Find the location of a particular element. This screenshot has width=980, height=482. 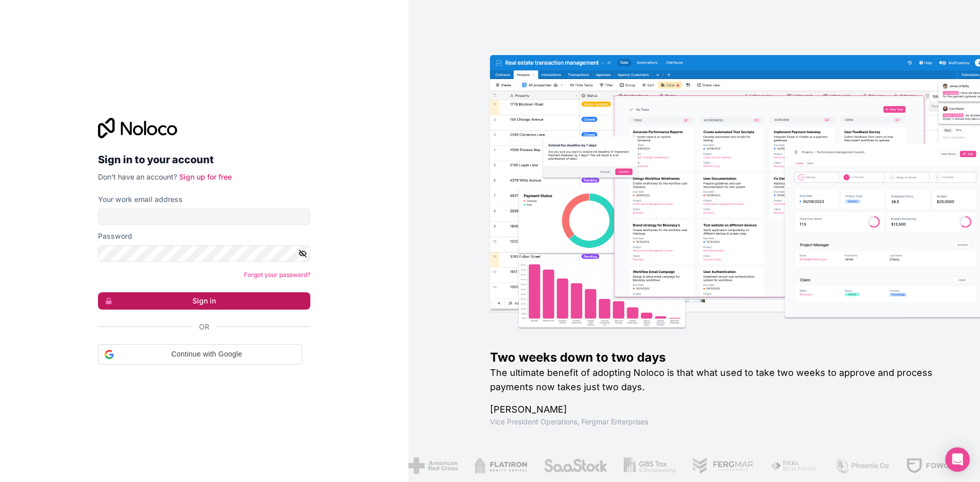

h2: Sign in to your account is located at coordinates (204, 160).